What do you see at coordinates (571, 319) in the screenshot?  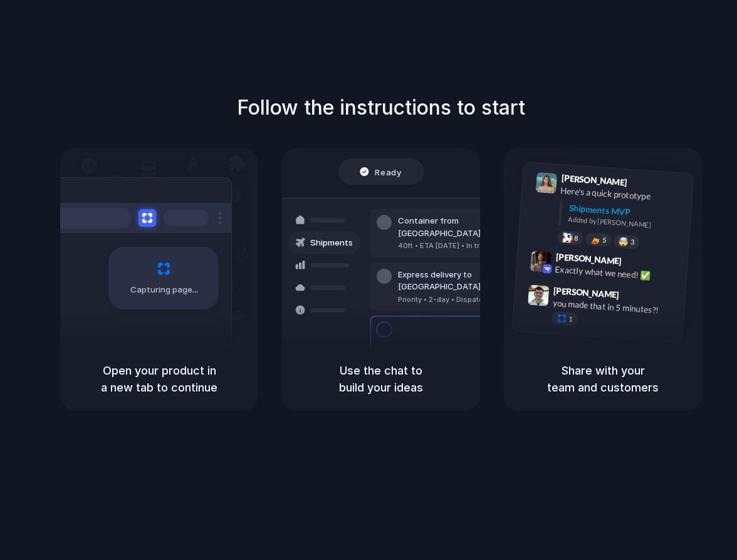 I see `span: 1` at bounding box center [571, 319].